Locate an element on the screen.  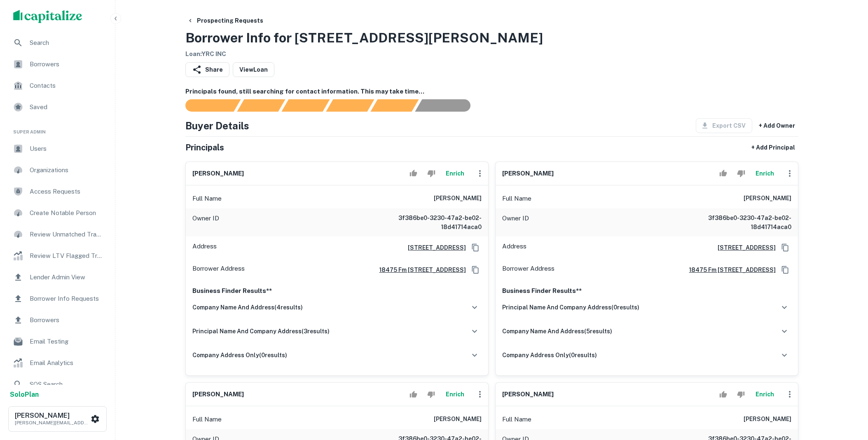
div: AI fulfillment process complete. is located at coordinates (448, 106).